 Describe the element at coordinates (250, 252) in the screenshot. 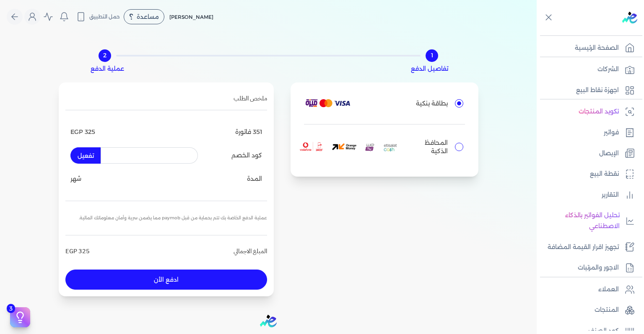

I see `h5: المبلغ الاجمالي` at that location.